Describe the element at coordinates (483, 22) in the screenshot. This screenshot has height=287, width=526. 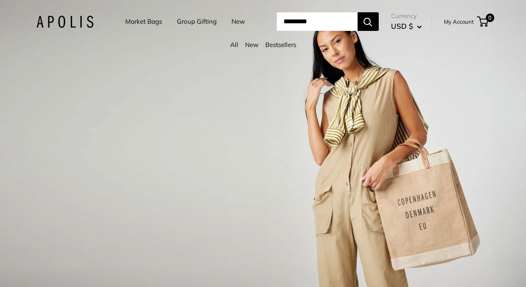
I see `a: 0` at that location.